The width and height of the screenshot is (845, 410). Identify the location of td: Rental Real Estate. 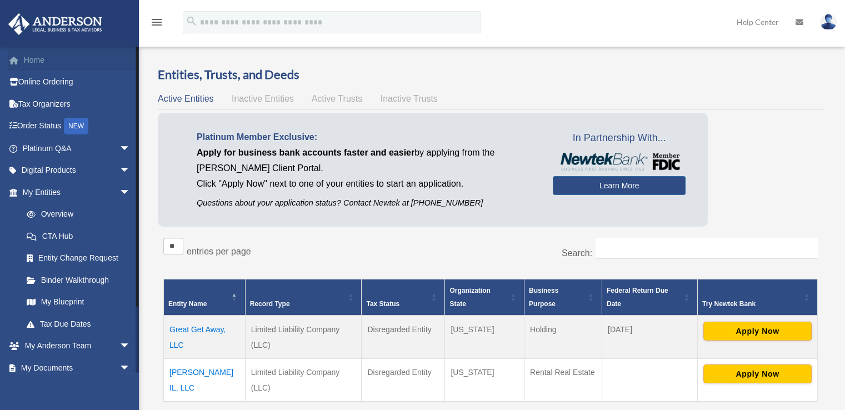
(563, 380).